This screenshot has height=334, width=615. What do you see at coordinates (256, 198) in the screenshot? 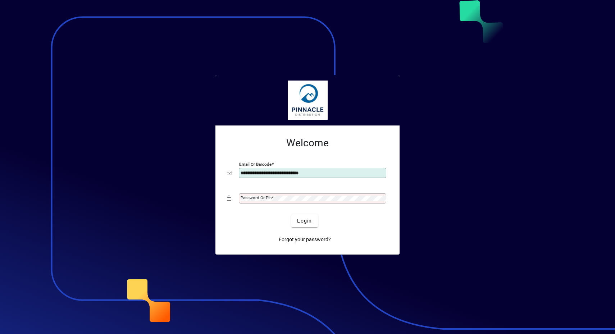
I see `mat-label: Password or Pin` at bounding box center [256, 198].